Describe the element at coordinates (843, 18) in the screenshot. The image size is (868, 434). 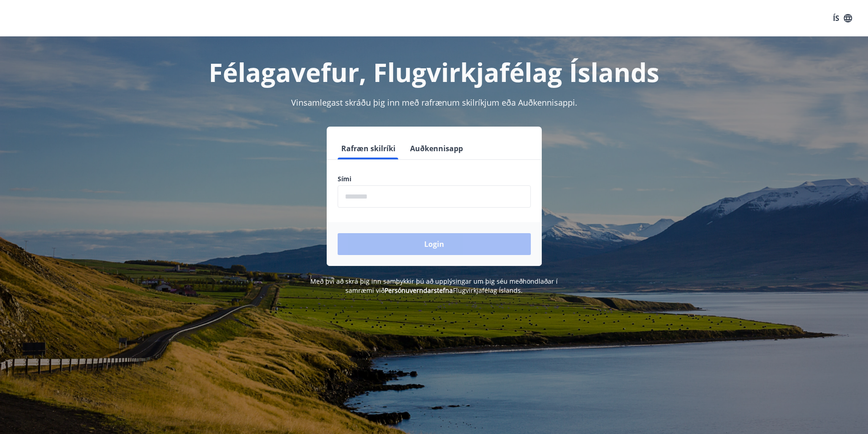
I see `button: ÍS` at that location.